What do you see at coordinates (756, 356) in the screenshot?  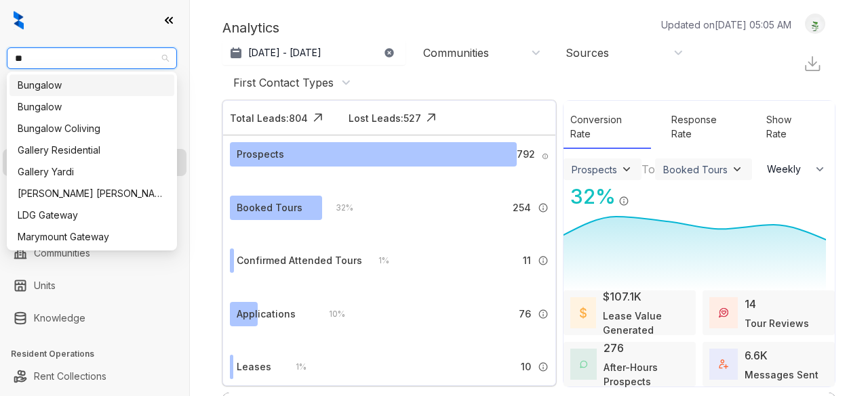 I see `div: 6.6K` at bounding box center [756, 356].